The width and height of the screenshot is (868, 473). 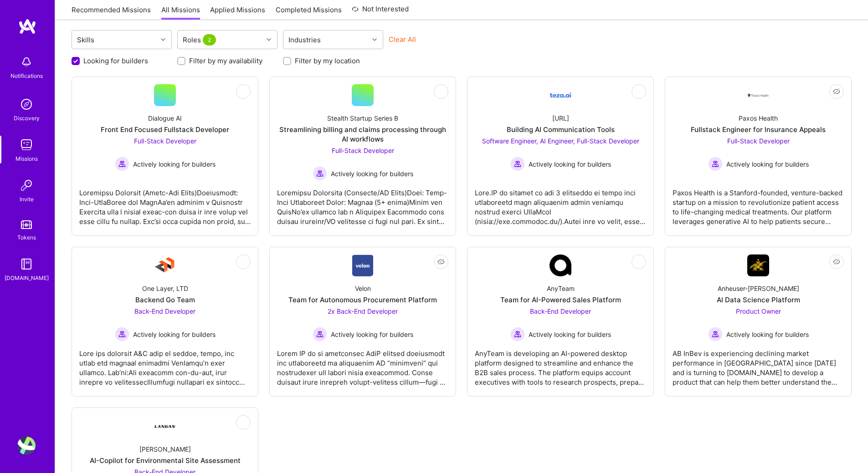 I want to click on div: Velon, so click(x=363, y=288).